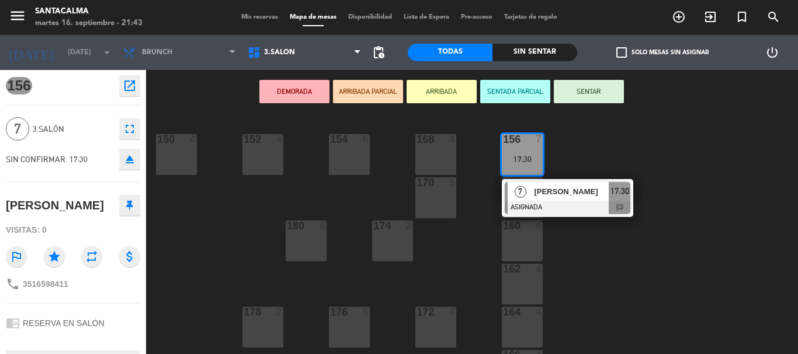  Describe the element at coordinates (92, 257) in the screenshot. I see `i: repeat` at that location.